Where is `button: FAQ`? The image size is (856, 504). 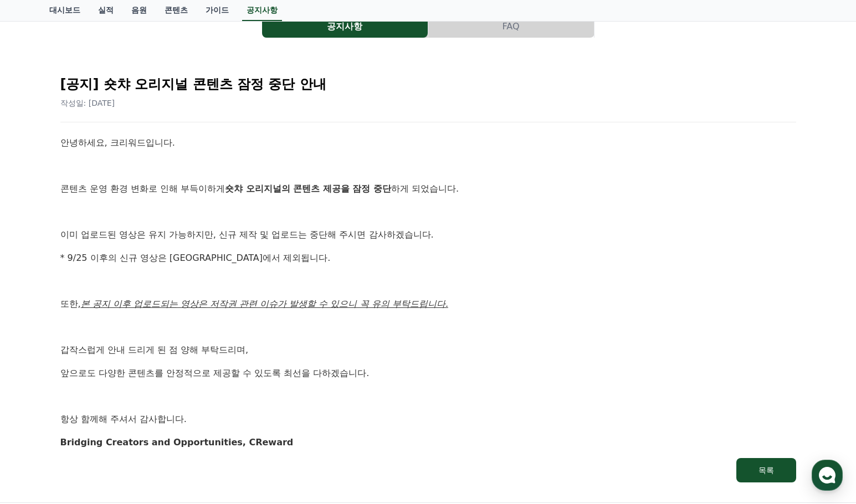 button: FAQ is located at coordinates (511, 26).